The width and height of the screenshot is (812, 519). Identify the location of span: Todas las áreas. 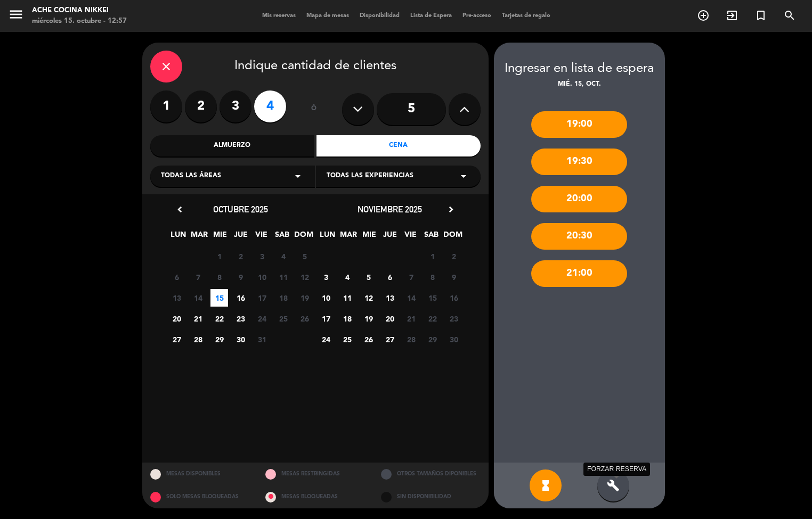
(190, 176).